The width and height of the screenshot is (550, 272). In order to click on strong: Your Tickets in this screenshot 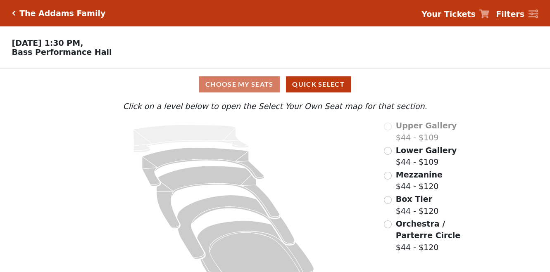, I will do `click(448, 14)`.